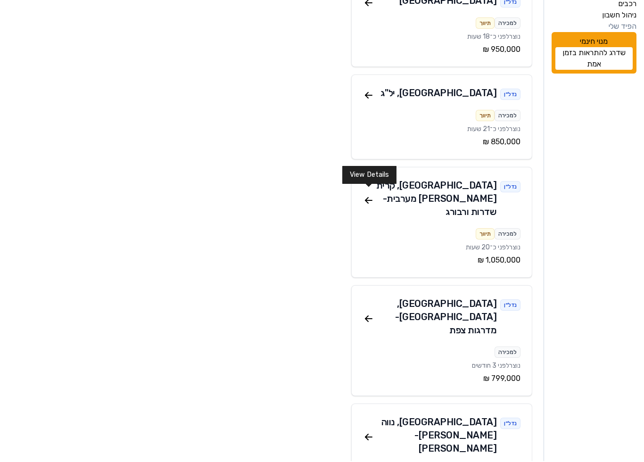 The width and height of the screenshot is (644, 462). I want to click on span: נוצר לפני כ־18 שעות, so click(493, 37).